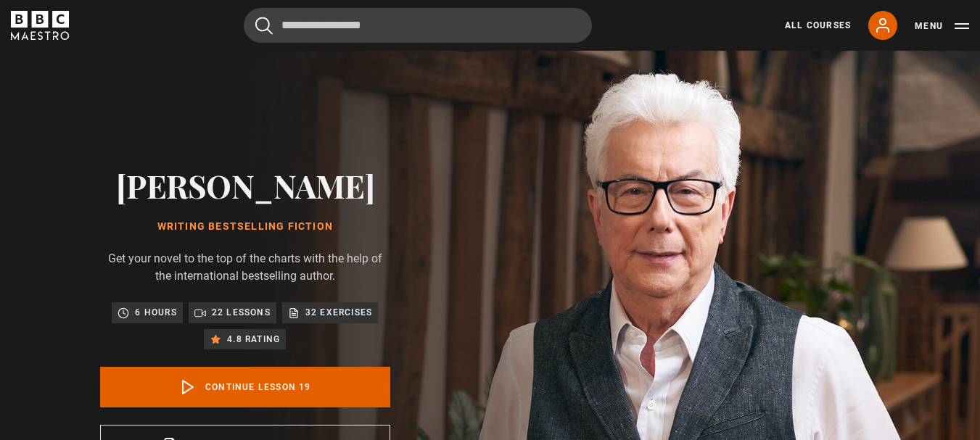  Describe the element at coordinates (245, 268) in the screenshot. I see `p: Get your novel to the top of the charts with the help of the international bestselling author.` at that location.